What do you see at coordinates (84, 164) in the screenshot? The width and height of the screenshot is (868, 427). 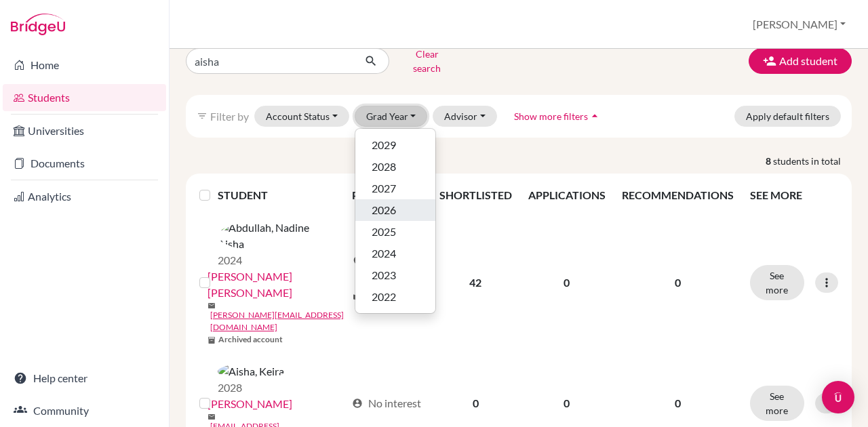 I see `a: Documents` at bounding box center [84, 164].